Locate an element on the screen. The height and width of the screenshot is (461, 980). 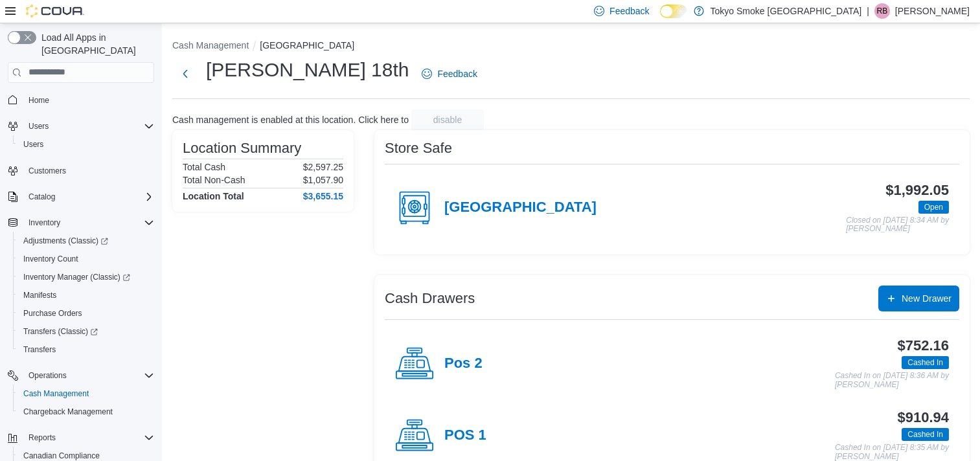
a: Chargeback Management is located at coordinates (68, 412).